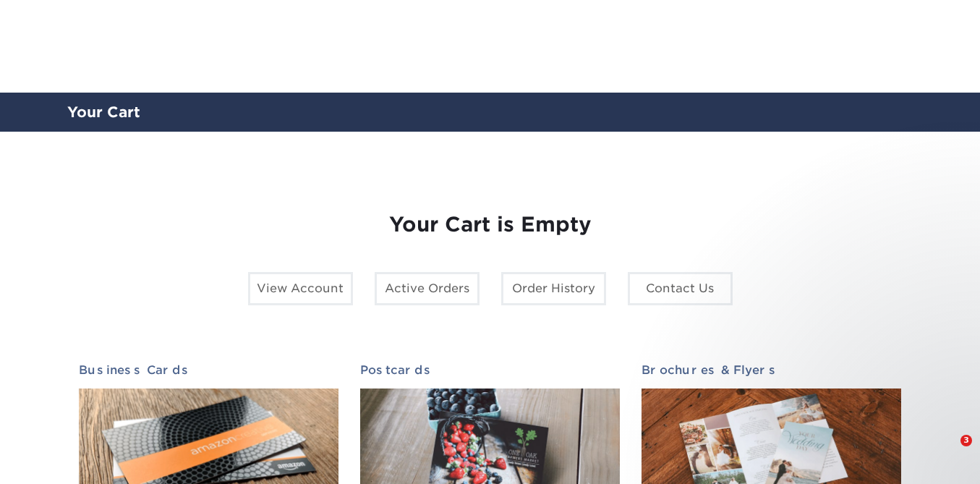 This screenshot has width=980, height=484. Describe the element at coordinates (490, 370) in the screenshot. I see `h2: Postcards` at that location.